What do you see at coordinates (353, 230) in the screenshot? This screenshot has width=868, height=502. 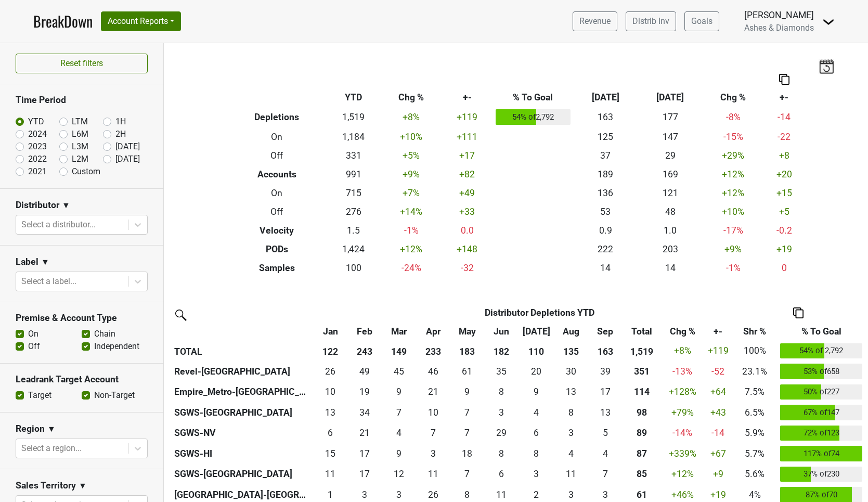 I see `td: 1.5` at bounding box center [353, 230].